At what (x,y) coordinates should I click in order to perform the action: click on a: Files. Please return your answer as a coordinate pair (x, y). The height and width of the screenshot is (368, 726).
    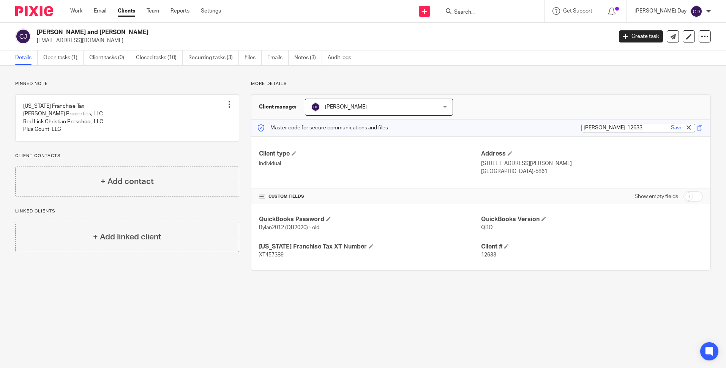
    Looking at the image, I should click on (253, 58).